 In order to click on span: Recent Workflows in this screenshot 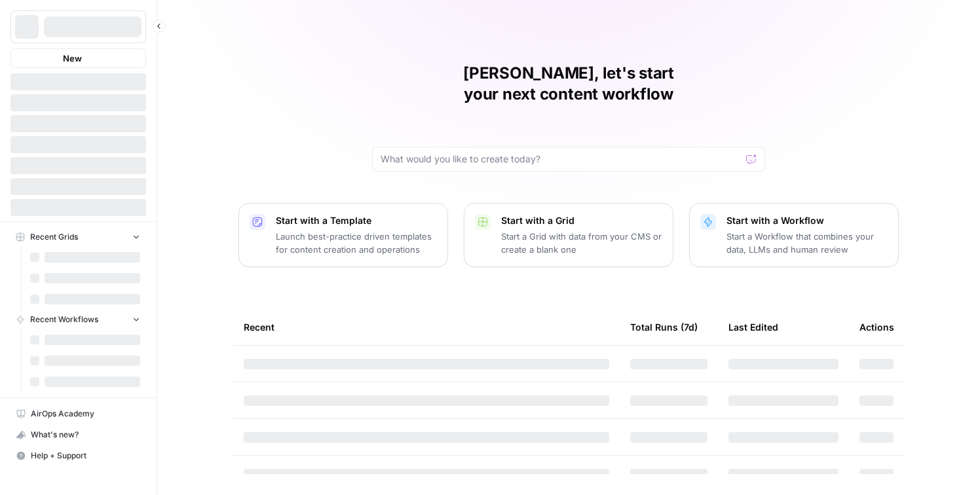, I will do `click(64, 319)`.